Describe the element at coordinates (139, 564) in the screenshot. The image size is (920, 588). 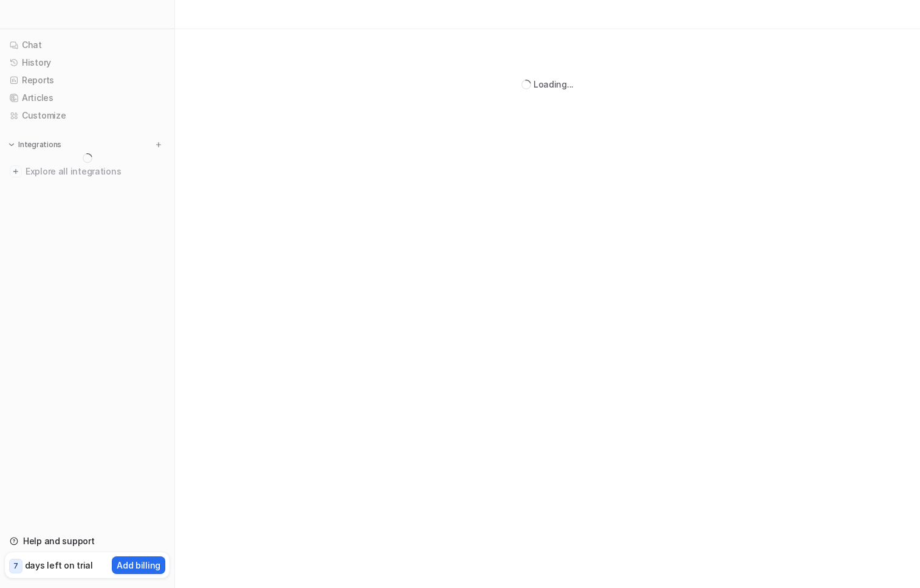
I see `p: Add billing` at that location.